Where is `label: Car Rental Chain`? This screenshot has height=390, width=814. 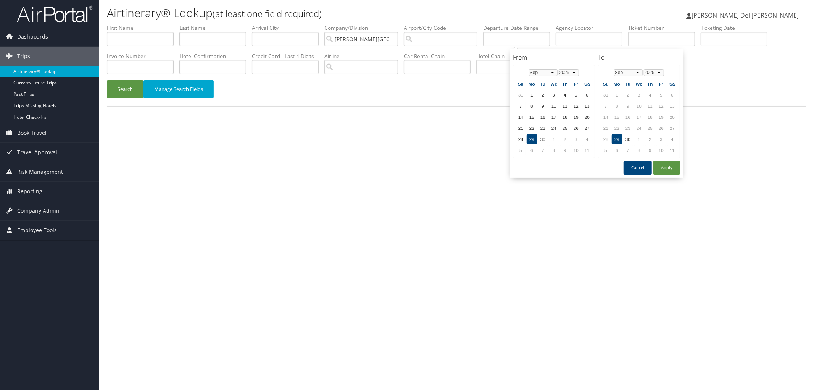 label: Car Rental Chain is located at coordinates (440, 56).